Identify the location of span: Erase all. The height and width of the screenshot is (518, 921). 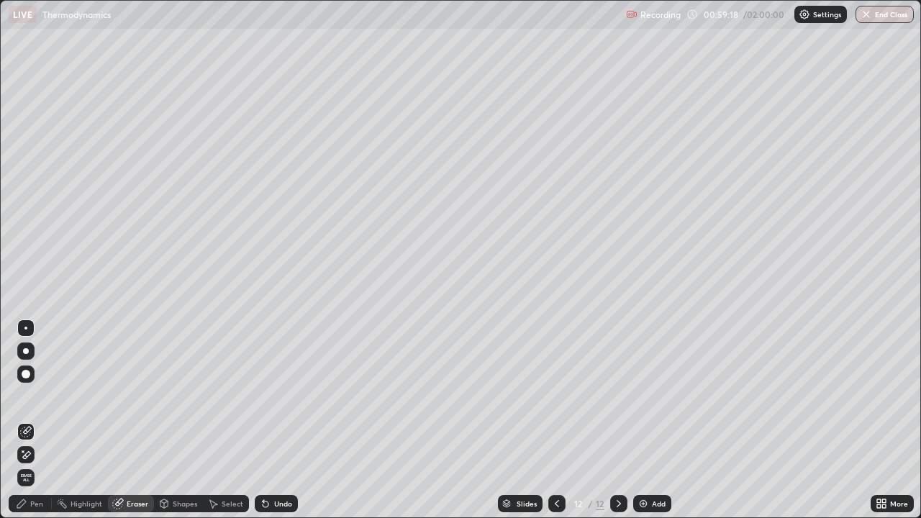
(26, 478).